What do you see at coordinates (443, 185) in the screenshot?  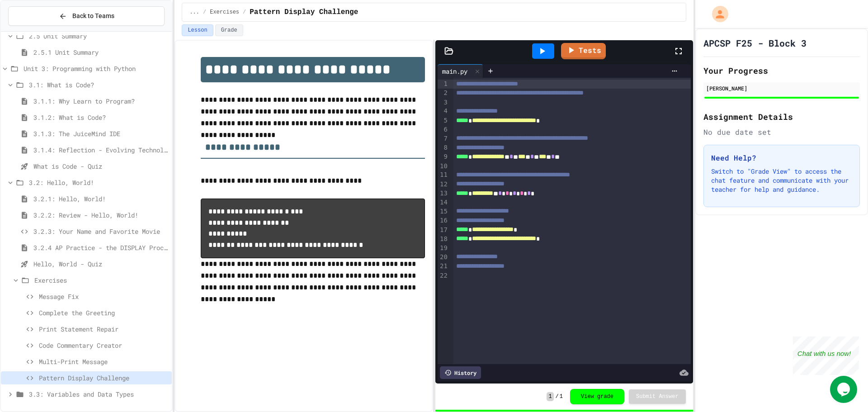 I see `div: 12` at bounding box center [443, 185].